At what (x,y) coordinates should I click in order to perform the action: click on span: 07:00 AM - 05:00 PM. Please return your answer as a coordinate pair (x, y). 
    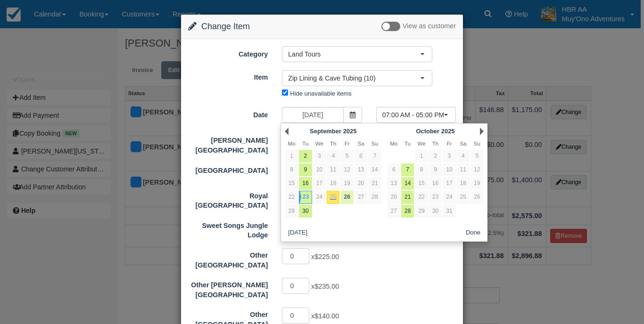
    Looking at the image, I should click on (413, 115).